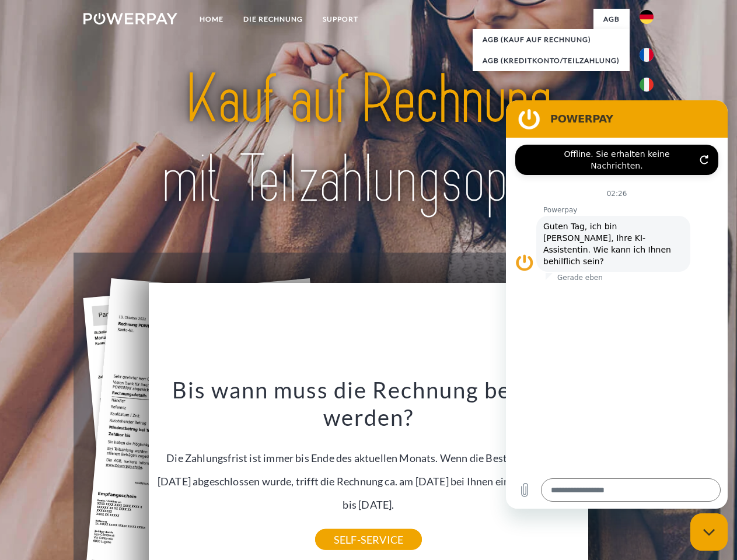 The image size is (737, 560). What do you see at coordinates (74, 177) in the screenshot?
I see `p: Gerade eben` at bounding box center [74, 177].